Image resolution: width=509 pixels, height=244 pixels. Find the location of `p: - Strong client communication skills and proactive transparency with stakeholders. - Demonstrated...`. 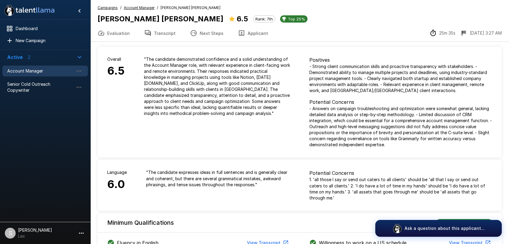

p: - Strong client communication skills and proactive transparency with stakeholders. - Demonstrated... is located at coordinates (400, 79).